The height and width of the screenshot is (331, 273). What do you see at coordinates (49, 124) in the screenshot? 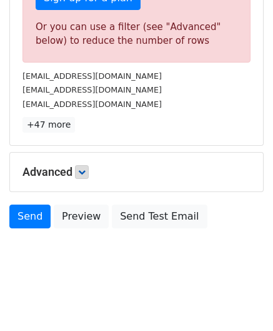
I see `a: +47 more` at bounding box center [49, 124].